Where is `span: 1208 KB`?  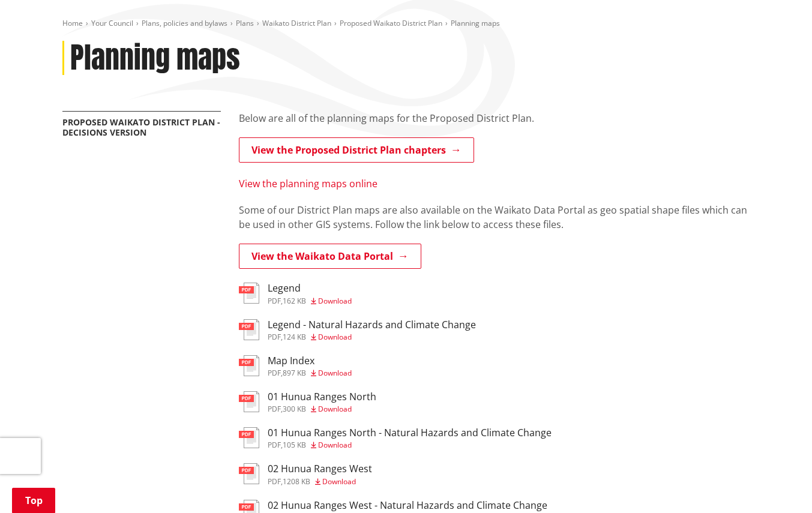 span: 1208 KB is located at coordinates (297, 482).